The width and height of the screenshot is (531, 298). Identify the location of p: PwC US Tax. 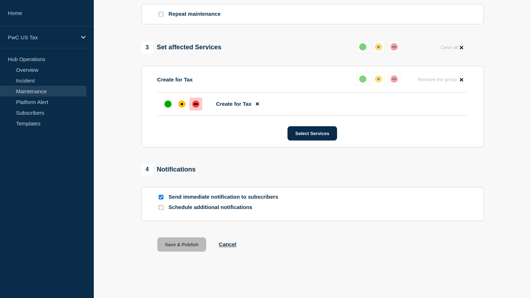
(42, 37).